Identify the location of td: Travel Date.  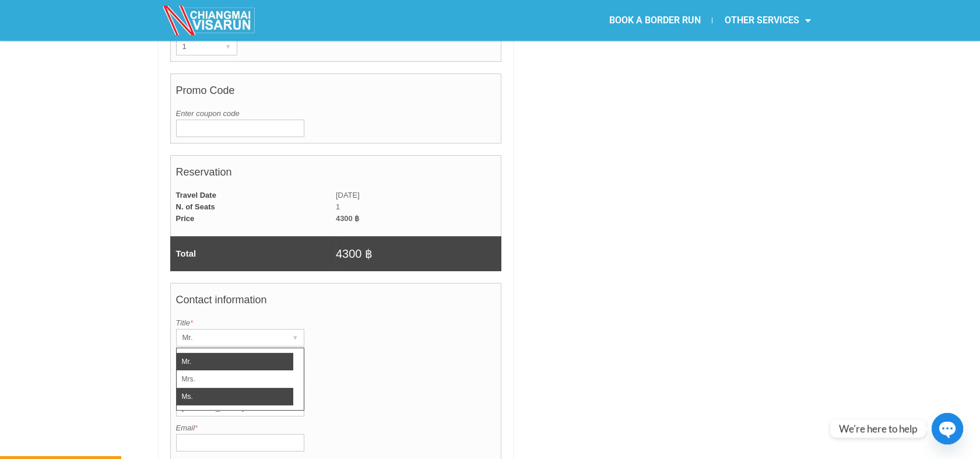
(253, 195).